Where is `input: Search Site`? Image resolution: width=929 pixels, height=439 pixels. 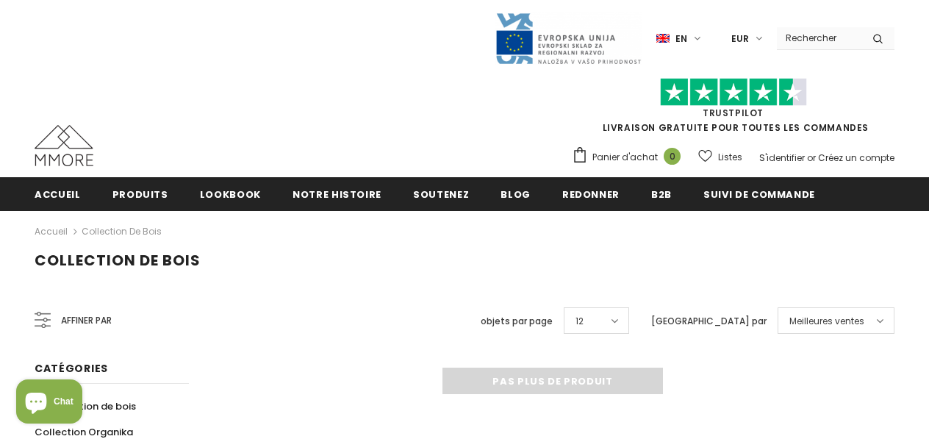
input: Search Site is located at coordinates (819, 37).